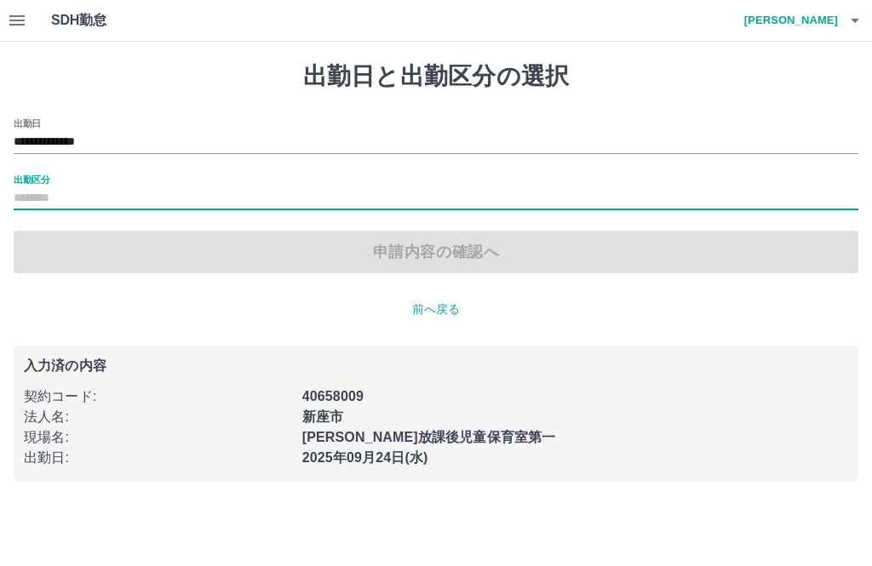  I want to click on b: 2025年09月24日(水), so click(365, 457).